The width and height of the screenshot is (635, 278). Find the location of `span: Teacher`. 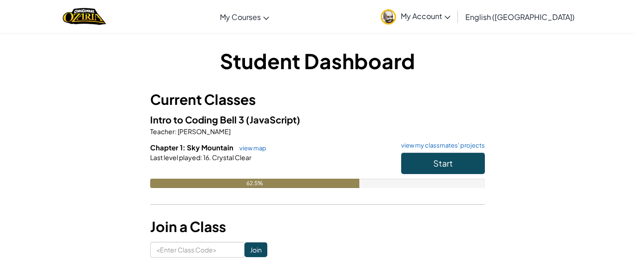

span: Teacher is located at coordinates (162, 132).